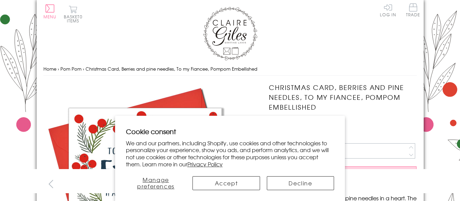 This screenshot has height=201, width=460. What do you see at coordinates (156, 183) in the screenshot?
I see `button: Manage preferences` at bounding box center [156, 183].